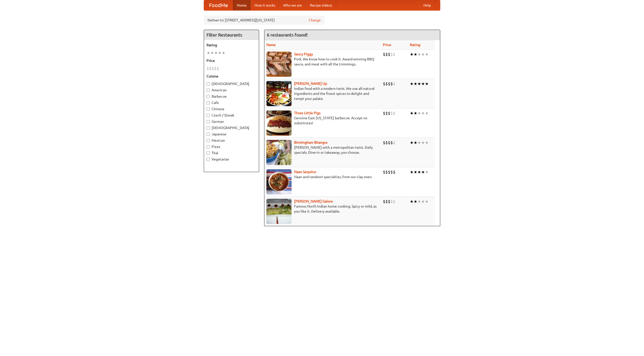 The height and width of the screenshot is (356, 644). I want to click on h5: Cuisine, so click(231, 76).